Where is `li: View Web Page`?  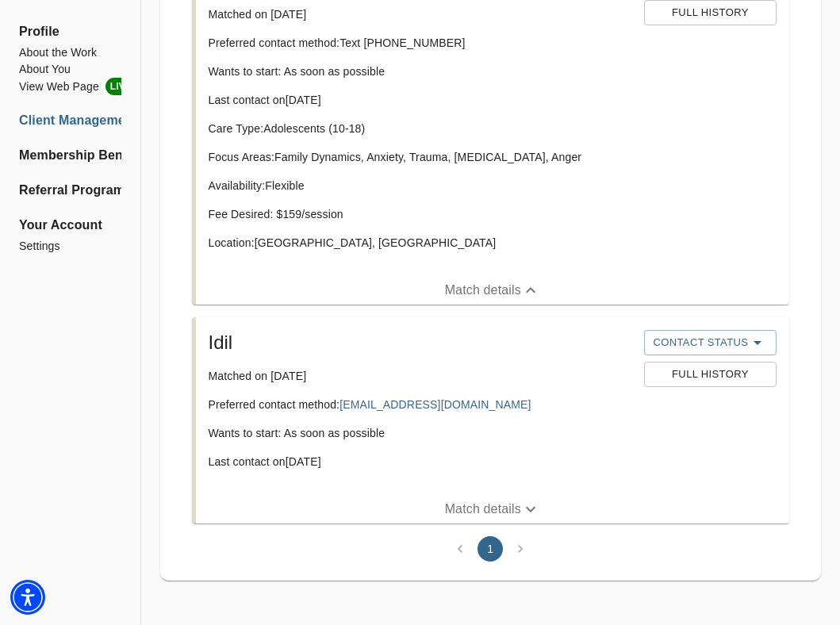 li: View Web Page is located at coordinates (69, 87).